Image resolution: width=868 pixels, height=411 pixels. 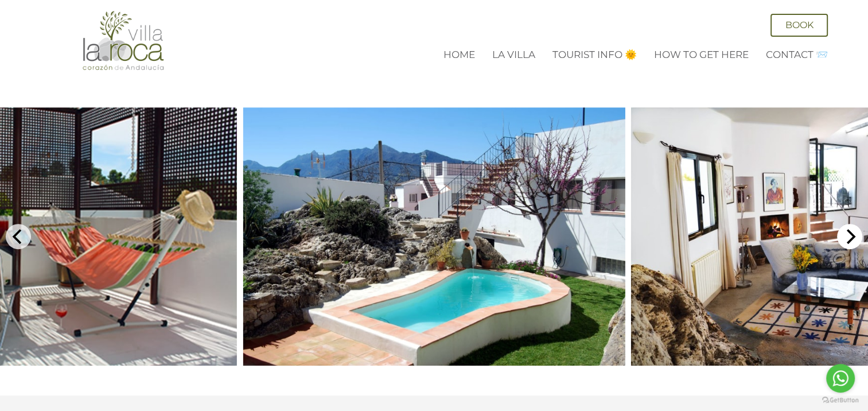 I want to click on a: Tourist Info 🌞, so click(x=595, y=55).